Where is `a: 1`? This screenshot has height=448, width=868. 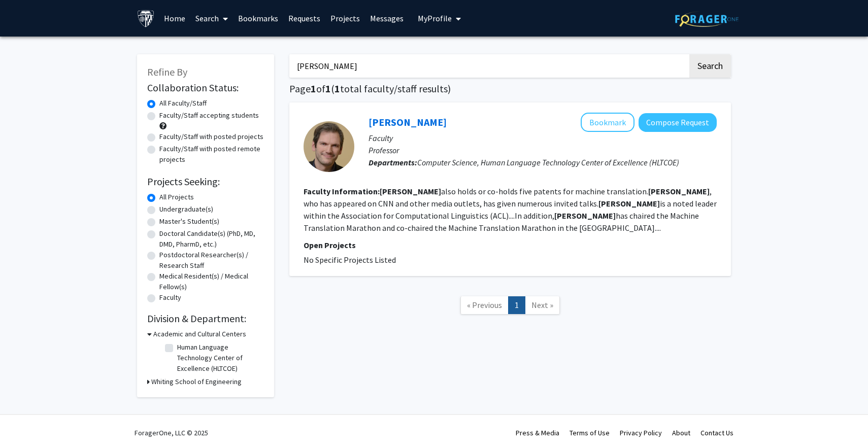
a: 1 is located at coordinates (516, 305).